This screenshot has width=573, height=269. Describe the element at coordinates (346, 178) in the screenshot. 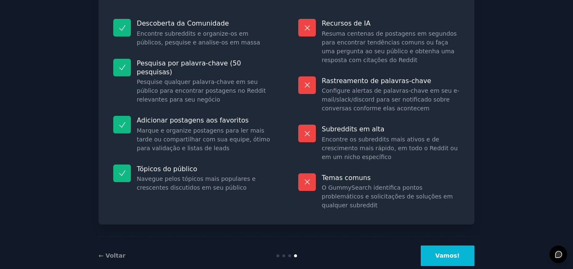

I see `font: Temas comuns` at that location.